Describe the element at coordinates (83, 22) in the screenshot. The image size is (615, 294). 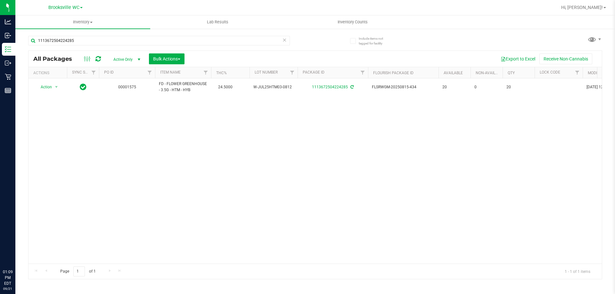
I see `a: Inventory` at that location.